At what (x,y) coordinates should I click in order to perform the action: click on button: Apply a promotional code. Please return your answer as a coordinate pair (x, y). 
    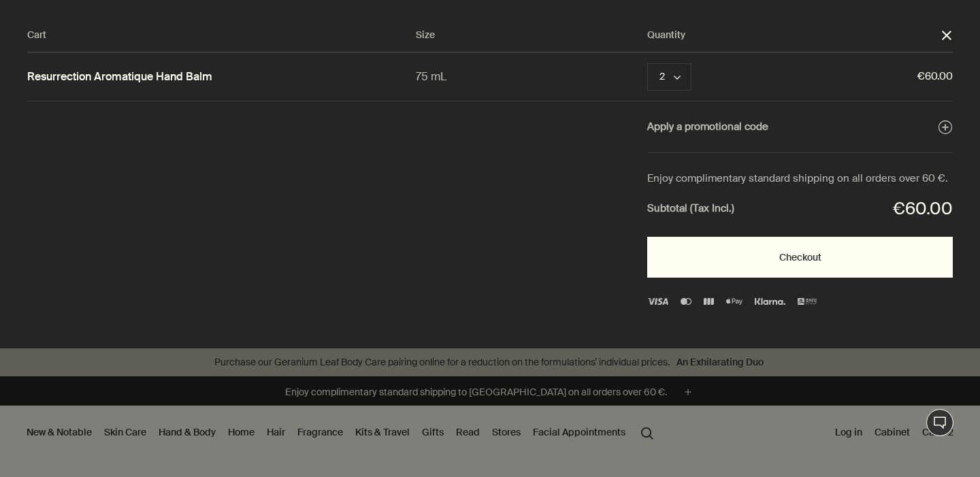
    Looking at the image, I should click on (799, 127).